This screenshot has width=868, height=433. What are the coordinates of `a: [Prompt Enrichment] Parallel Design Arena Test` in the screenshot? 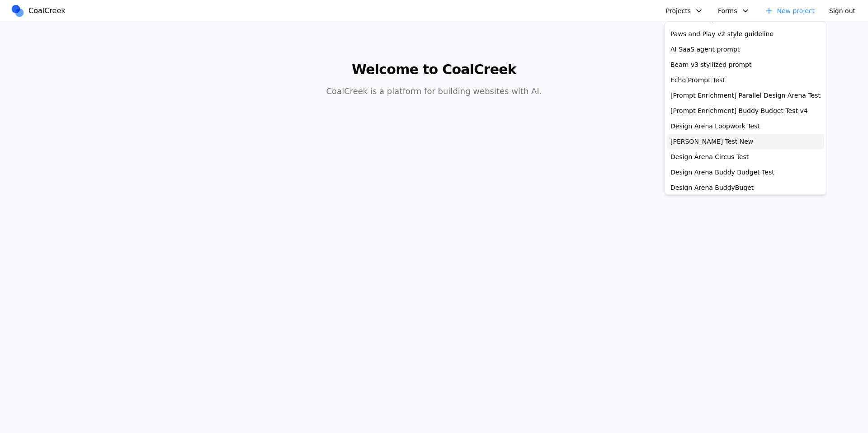 It's located at (745, 96).